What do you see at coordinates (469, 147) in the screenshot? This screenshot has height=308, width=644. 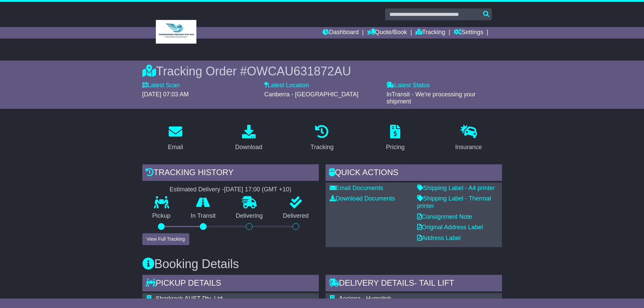 I see `div: Insurance` at bounding box center [469, 147].